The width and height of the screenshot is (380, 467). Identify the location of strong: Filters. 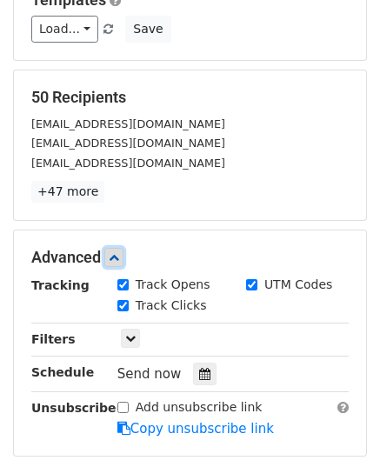
(53, 339).